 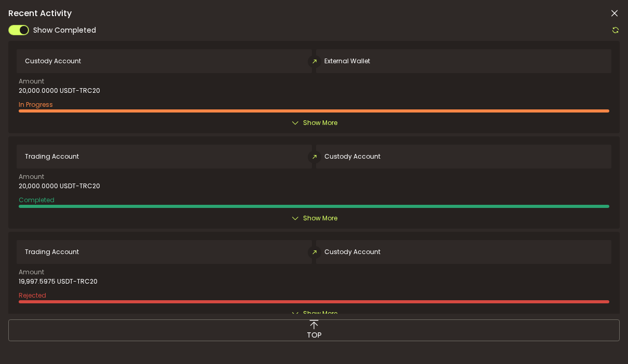 What do you see at coordinates (36, 104) in the screenshot?
I see `span: In Progress` at bounding box center [36, 104].